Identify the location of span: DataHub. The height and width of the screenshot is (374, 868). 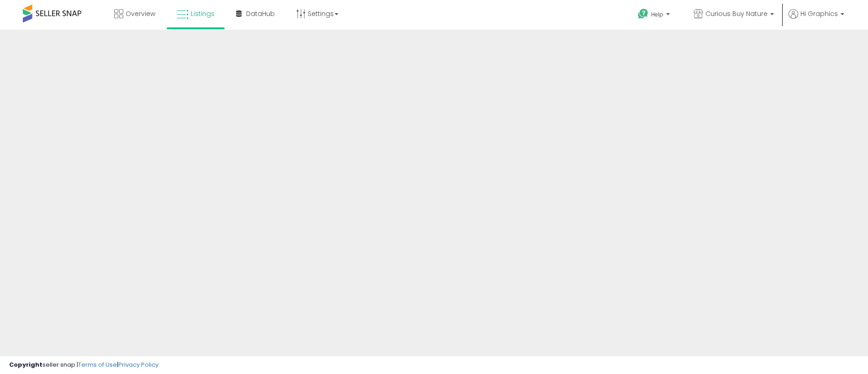
(261, 14).